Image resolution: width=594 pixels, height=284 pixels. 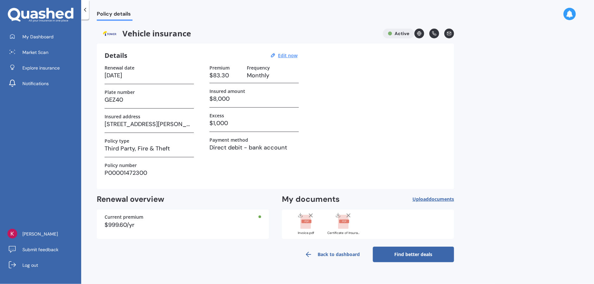 What do you see at coordinates (43, 83) in the screenshot?
I see `a: Notifications` at bounding box center [43, 83].